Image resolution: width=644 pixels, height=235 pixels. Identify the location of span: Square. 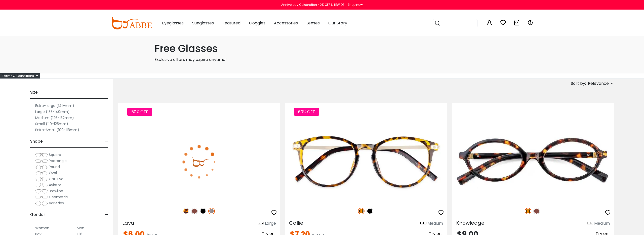
(55, 155).